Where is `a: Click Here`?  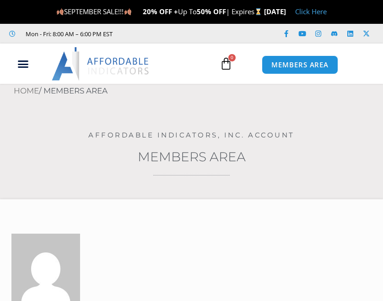
a: Click Here is located at coordinates (311, 11).